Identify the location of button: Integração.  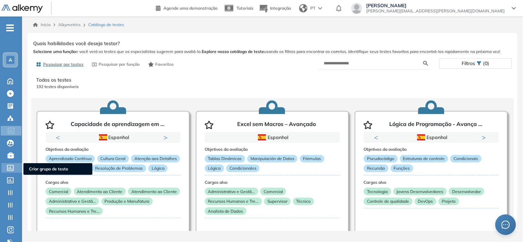
(275, 8).